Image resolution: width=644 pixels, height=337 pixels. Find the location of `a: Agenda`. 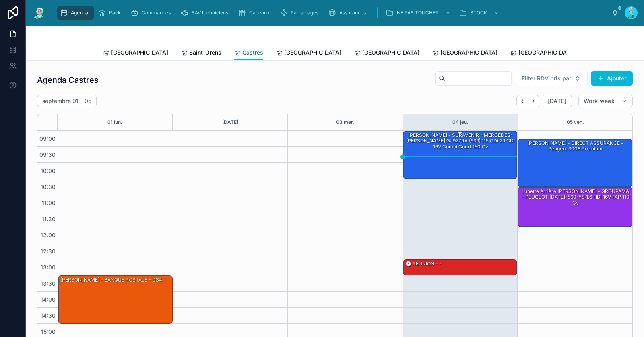

a: Agenda is located at coordinates (76, 13).